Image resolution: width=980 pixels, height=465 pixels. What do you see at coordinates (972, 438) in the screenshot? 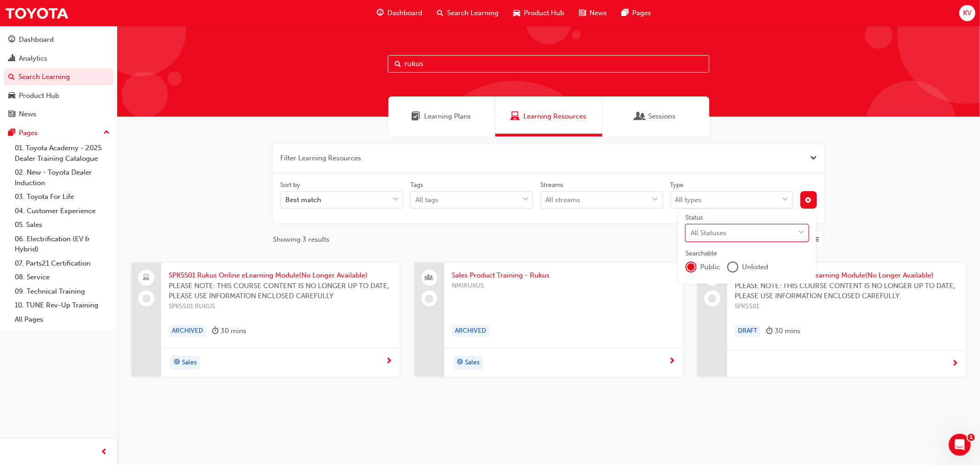
I see `span: 1` at bounding box center [972, 438].